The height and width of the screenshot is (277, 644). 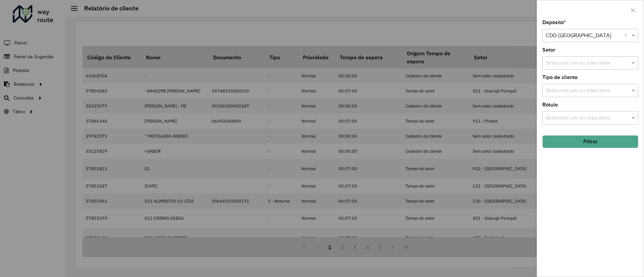 What do you see at coordinates (560, 78) in the screenshot?
I see `label: Tipo de cliente` at bounding box center [560, 78].